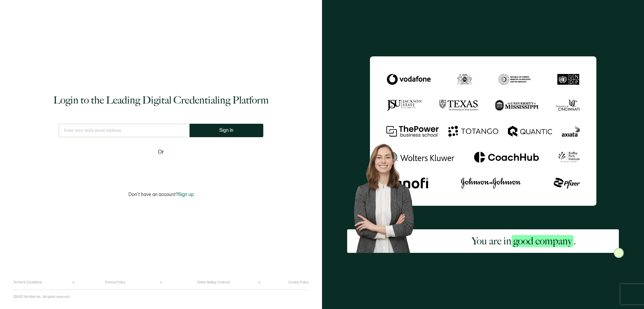 This screenshot has height=309, width=644. I want to click on span: Sign In, so click(226, 130).